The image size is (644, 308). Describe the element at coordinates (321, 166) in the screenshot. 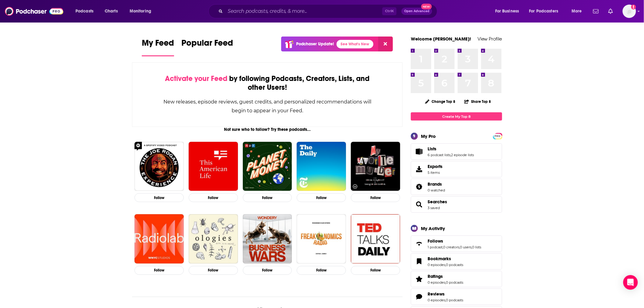

I see `a: The Daily` at that location.